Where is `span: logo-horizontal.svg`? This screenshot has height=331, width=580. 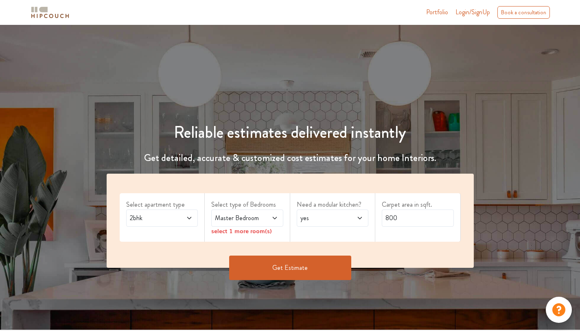
span: logo-horizontal.svg is located at coordinates (50, 12).